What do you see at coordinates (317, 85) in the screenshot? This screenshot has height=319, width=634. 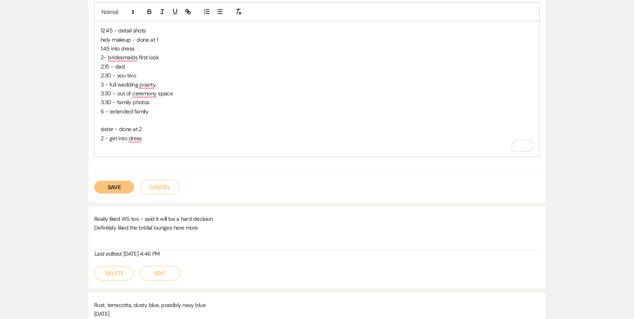 I see `p: 3 - full wedding poarty` at bounding box center [317, 85].